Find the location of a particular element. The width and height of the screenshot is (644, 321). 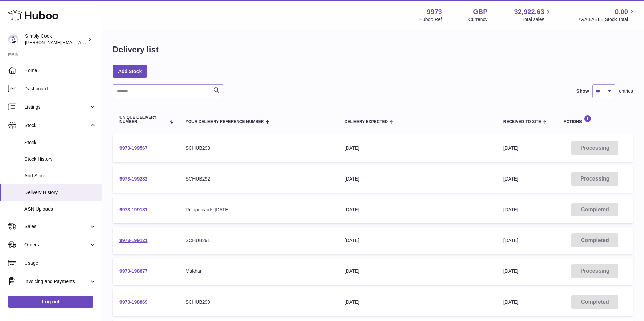

a: 32,922.63 Total sales is located at coordinates (533, 15).